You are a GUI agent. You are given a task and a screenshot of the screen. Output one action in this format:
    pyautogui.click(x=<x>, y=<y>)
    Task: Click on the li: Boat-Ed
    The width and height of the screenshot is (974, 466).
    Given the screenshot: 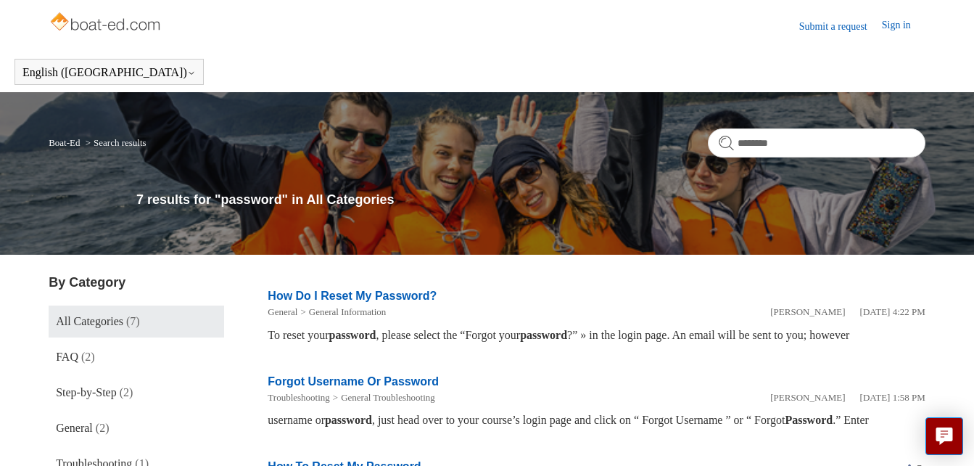 What is the action you would take?
    pyautogui.click(x=65, y=142)
    